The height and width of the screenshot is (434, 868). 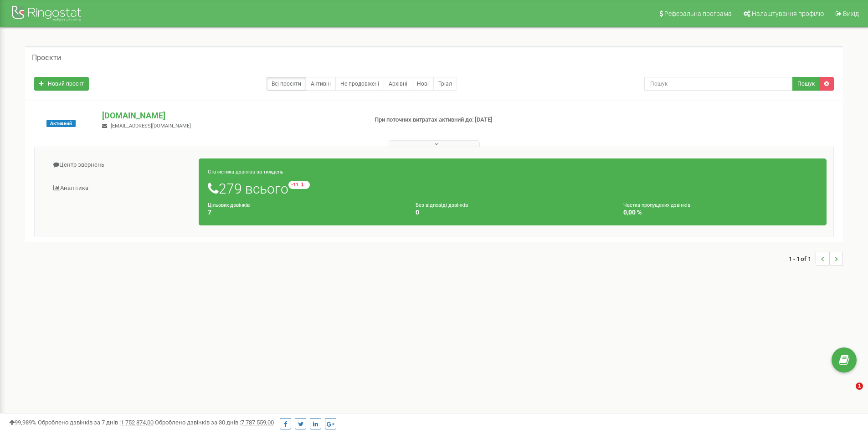 I want to click on span: Вихід, so click(x=851, y=14).